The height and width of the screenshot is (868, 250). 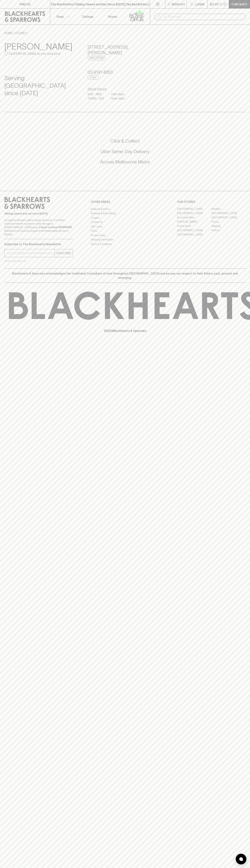 I want to click on button: SUBSCRIBE, so click(x=64, y=253).